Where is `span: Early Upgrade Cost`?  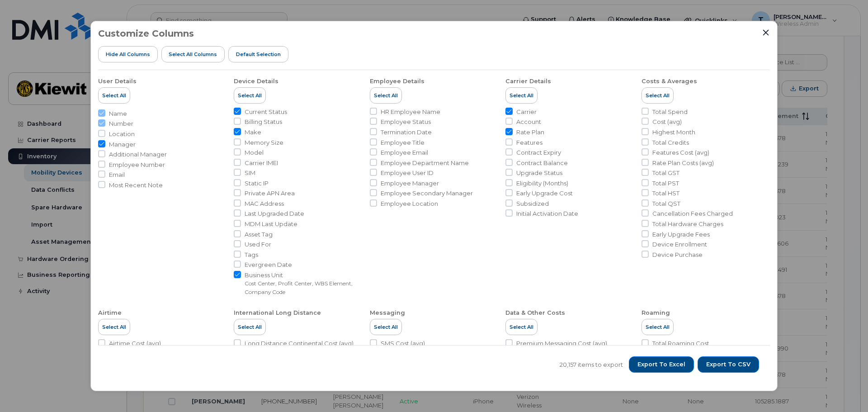 span: Early Upgrade Cost is located at coordinates (544, 193).